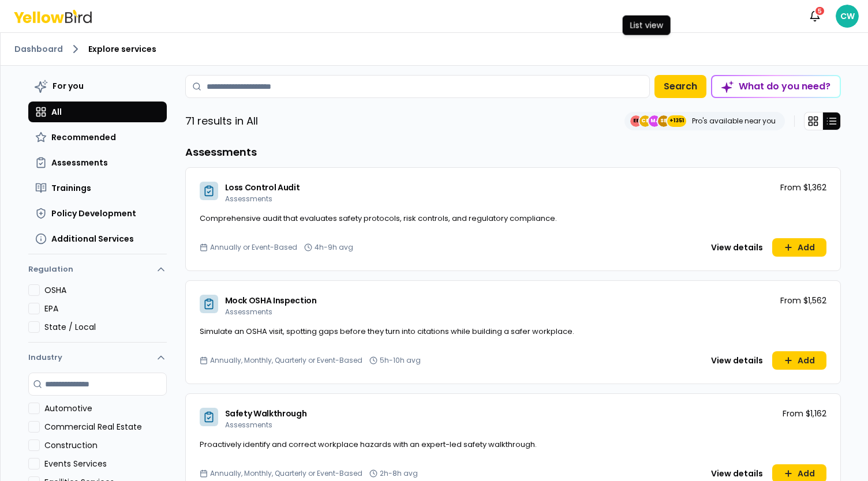 Image resolution: width=868 pixels, height=481 pixels. Describe the element at coordinates (334, 247) in the screenshot. I see `span: 4h-9h avg` at that location.